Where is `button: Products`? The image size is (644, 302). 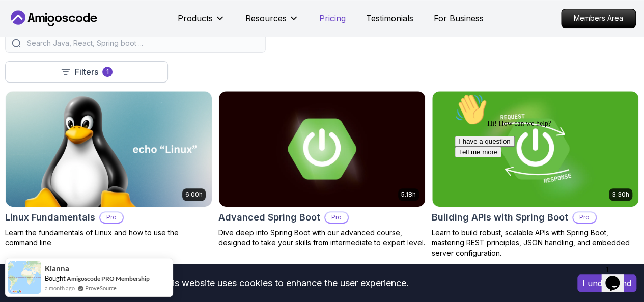 button: Products is located at coordinates (201, 22).